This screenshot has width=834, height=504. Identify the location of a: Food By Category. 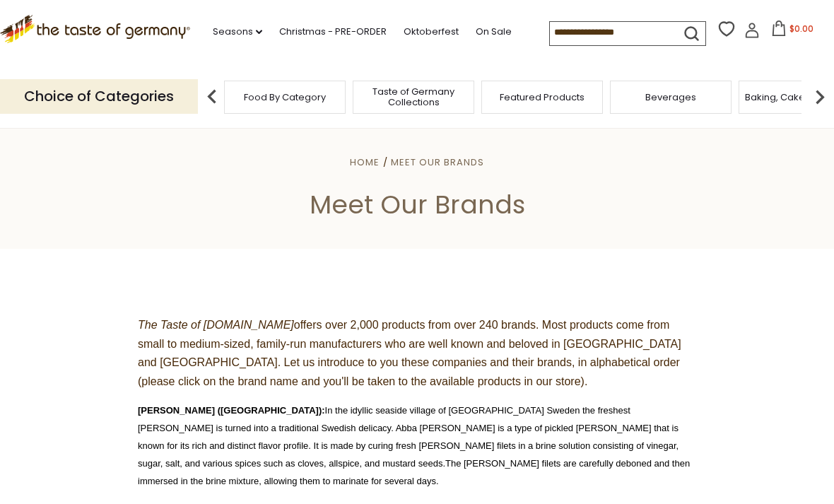
(285, 97).